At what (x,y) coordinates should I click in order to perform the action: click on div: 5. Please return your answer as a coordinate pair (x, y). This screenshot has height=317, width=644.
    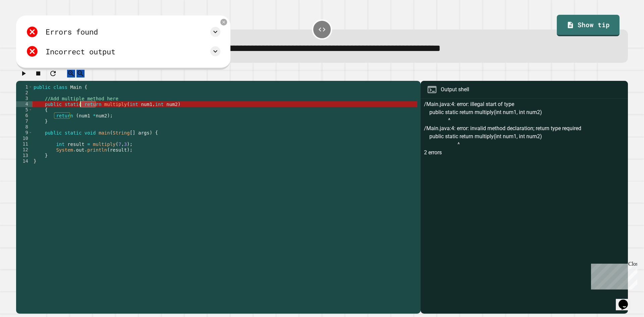
    Looking at the image, I should click on (25, 110).